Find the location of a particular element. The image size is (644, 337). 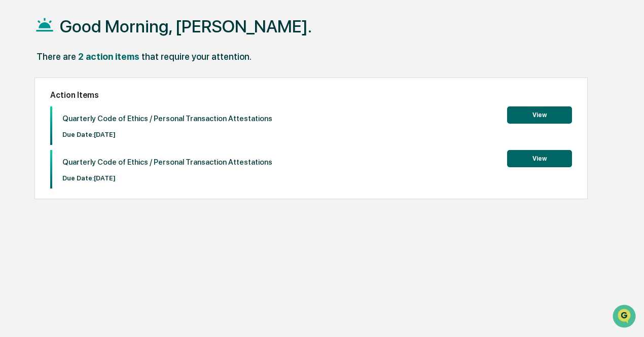

img: 1746055101610-c473b297-6a78-478c-a979-82029cc54cd1 is located at coordinates (19, 86).